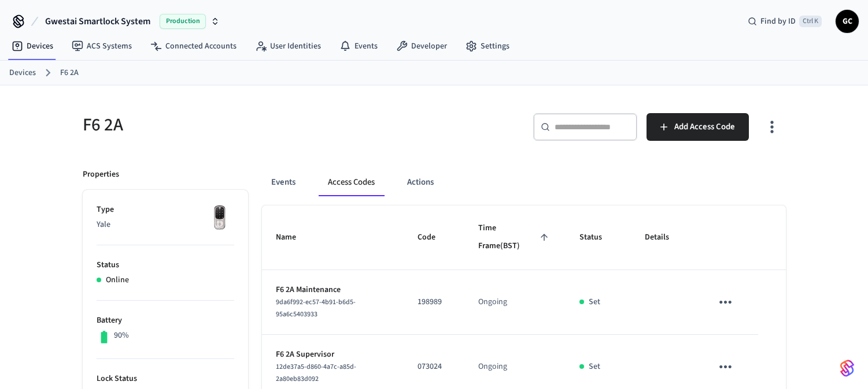 The height and width of the screenshot is (389, 868). What do you see at coordinates (810, 22) in the screenshot?
I see `span: Ctrl K` at bounding box center [810, 22].